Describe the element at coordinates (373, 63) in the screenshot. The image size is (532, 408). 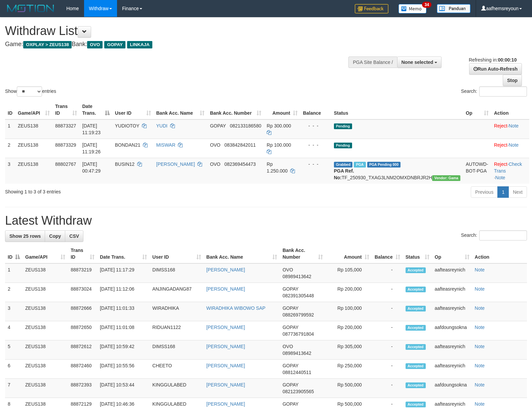
I see `div: PGA Site Balance /` at that location.